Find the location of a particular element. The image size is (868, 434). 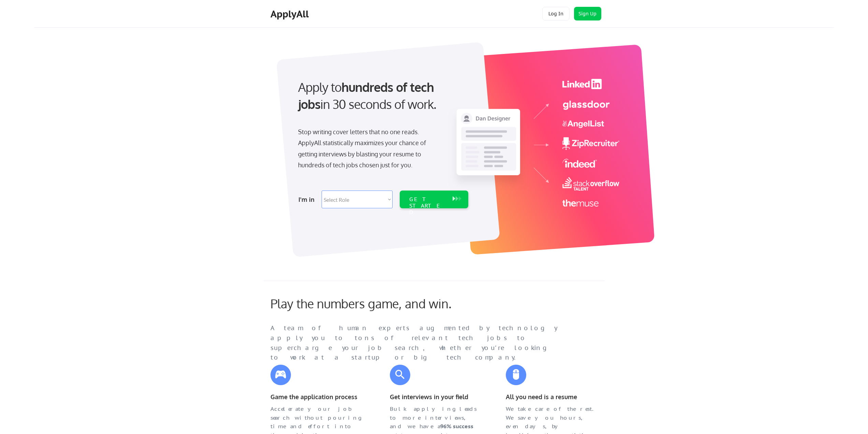

div: ApplyAll is located at coordinates (290, 14).